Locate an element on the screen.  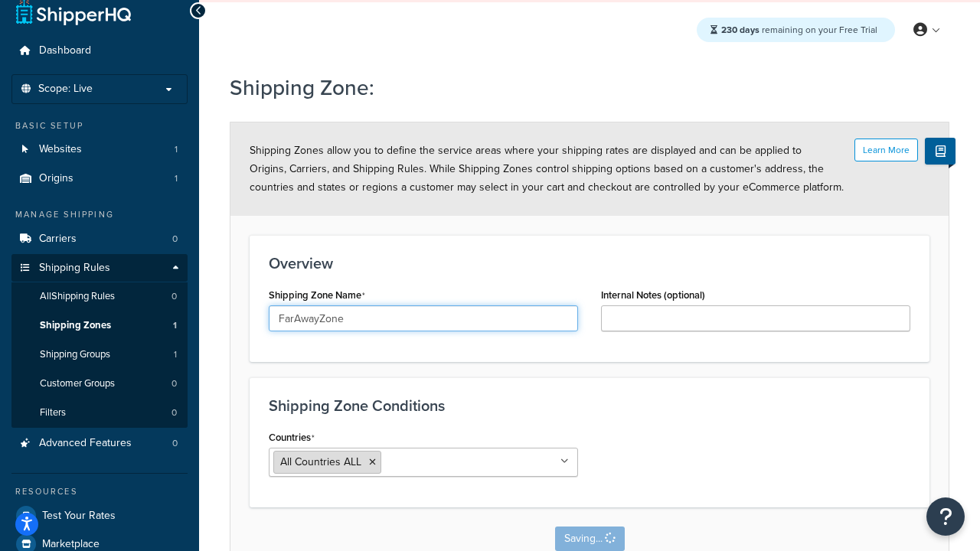
span: Websites is located at coordinates (60, 150).